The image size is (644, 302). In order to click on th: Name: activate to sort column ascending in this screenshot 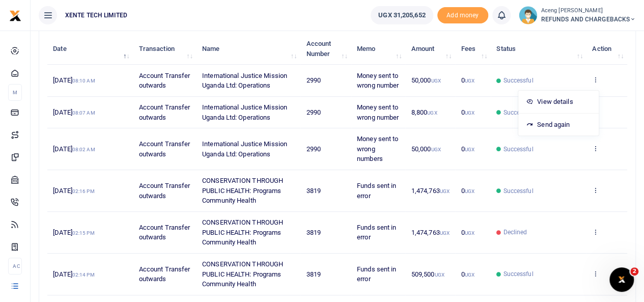, I will do `click(248, 49)`.